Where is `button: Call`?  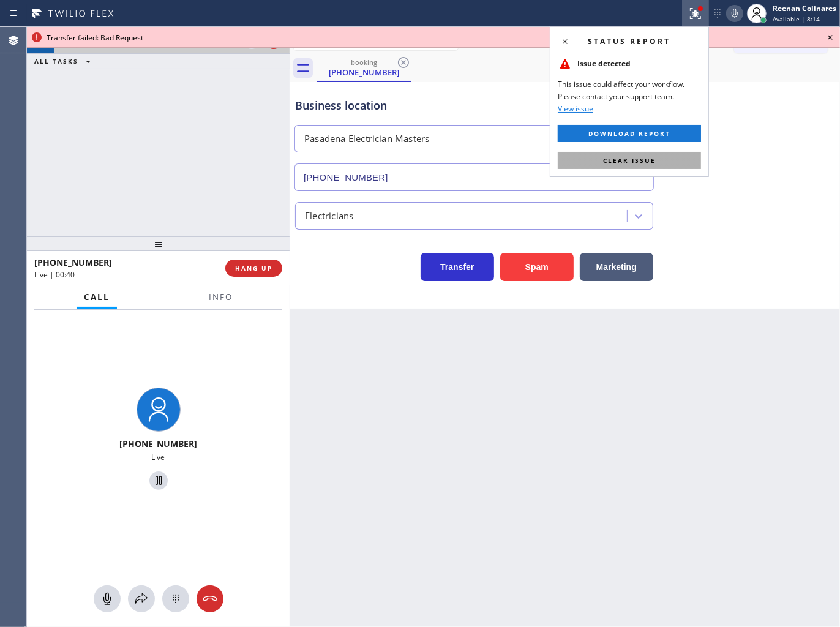
button: Call is located at coordinates (97, 297).